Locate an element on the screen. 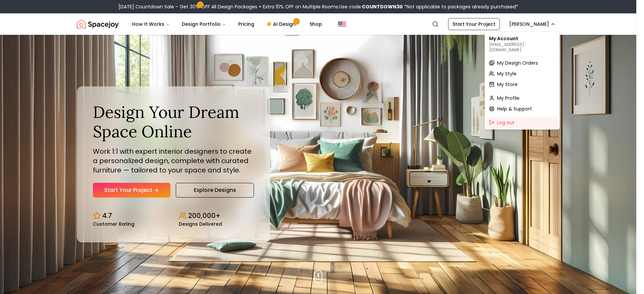  a: My Profile is located at coordinates (523, 98).